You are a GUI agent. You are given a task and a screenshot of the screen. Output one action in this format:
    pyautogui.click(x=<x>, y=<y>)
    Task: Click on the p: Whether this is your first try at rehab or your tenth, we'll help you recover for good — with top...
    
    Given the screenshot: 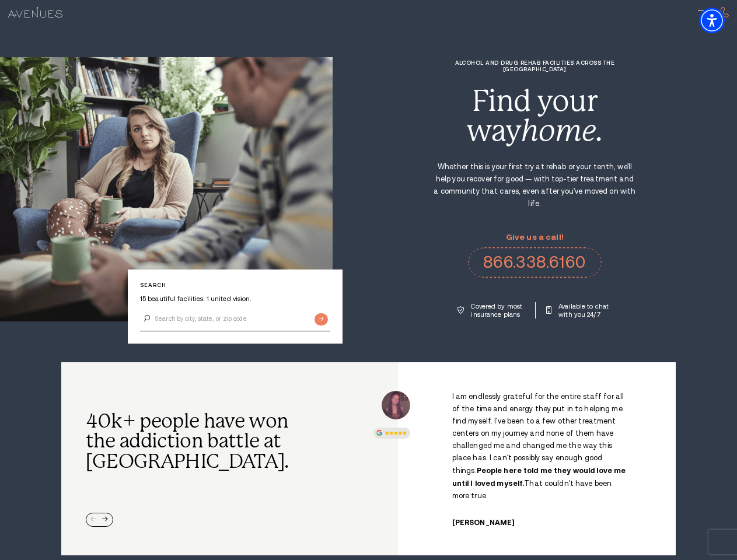 What is the action you would take?
    pyautogui.click(x=535, y=186)
    